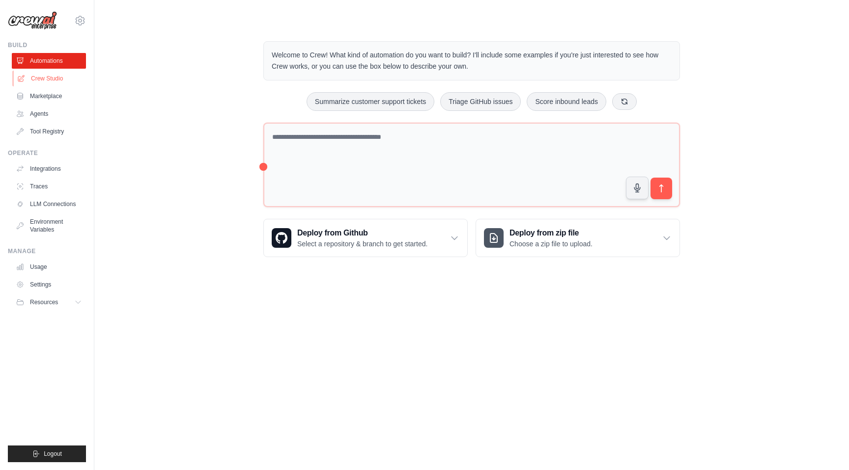 This screenshot has height=470, width=849. What do you see at coordinates (480, 102) in the screenshot?
I see `button: Triage GitHub issues` at bounding box center [480, 102].